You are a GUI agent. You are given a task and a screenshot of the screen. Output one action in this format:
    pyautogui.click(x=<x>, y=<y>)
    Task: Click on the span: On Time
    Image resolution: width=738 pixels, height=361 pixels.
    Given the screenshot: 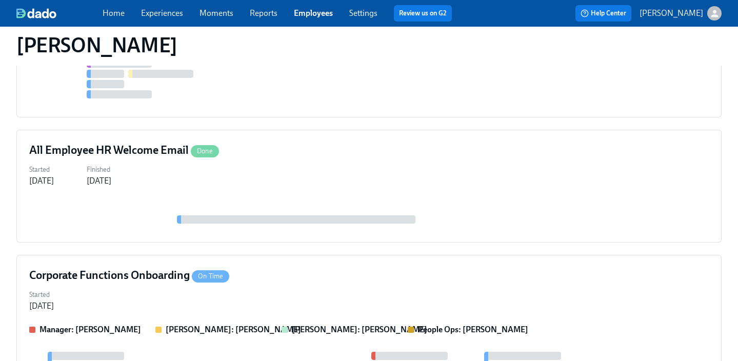 What is the action you would take?
    pyautogui.click(x=210, y=276)
    